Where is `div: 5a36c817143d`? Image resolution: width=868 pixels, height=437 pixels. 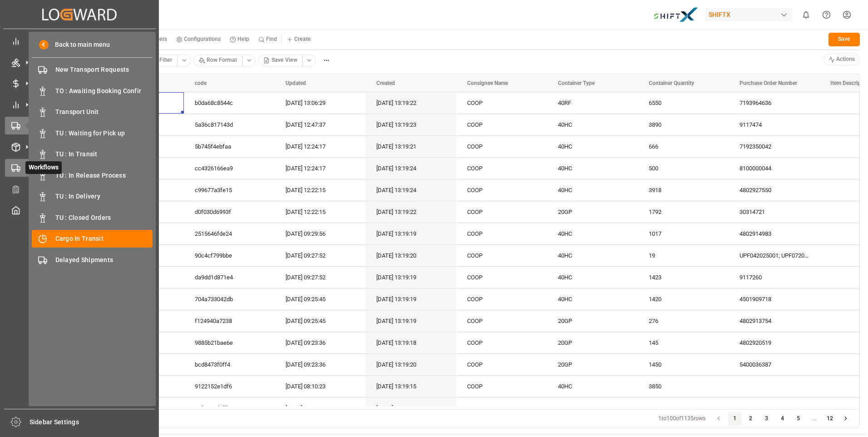
div: 5a36c817143d is located at coordinates (229, 125).